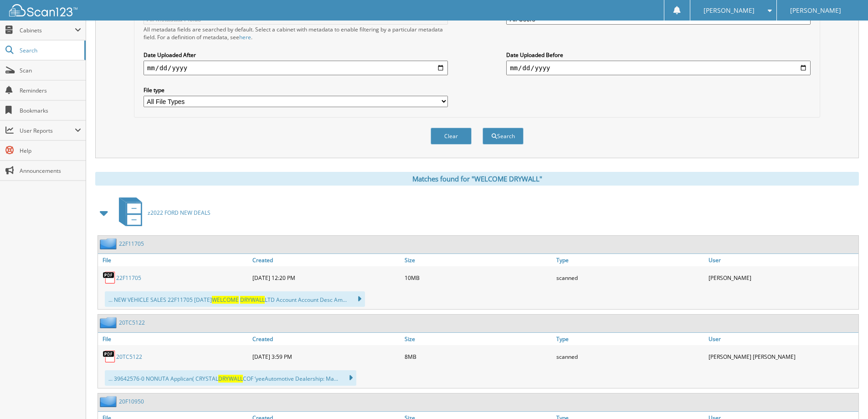 The width and height of the screenshot is (868, 419). What do you see at coordinates (162, 213) in the screenshot?
I see `a: z2022 FORD NEW DEALS` at bounding box center [162, 213].